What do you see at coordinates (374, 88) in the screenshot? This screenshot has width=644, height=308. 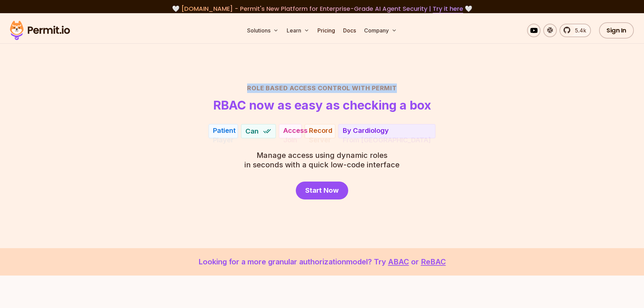 I see `span: with Permit` at bounding box center [374, 88].